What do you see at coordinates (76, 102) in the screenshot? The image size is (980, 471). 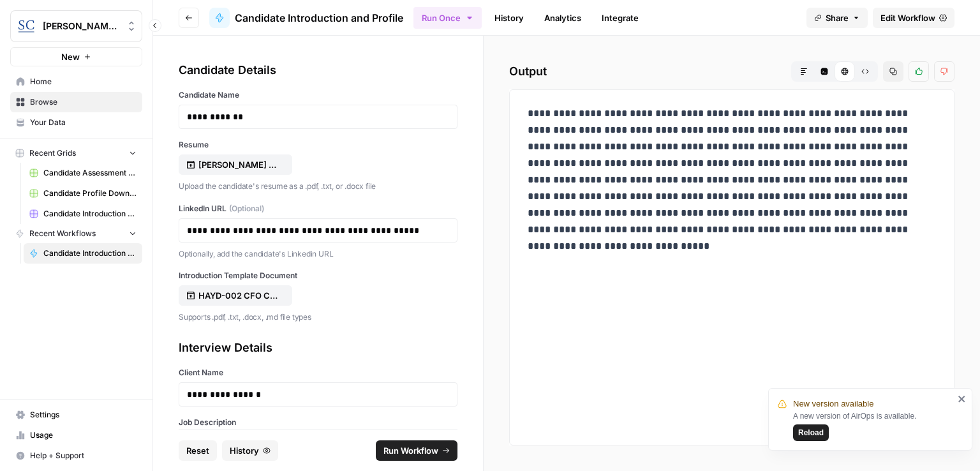 I see `a: Browse` at bounding box center [76, 102].